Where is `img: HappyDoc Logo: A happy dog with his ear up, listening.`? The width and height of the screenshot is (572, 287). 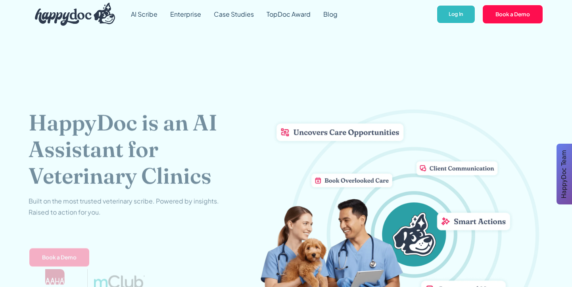
img: HappyDoc Logo: A happy dog with his ear up, listening. is located at coordinates (75, 14).